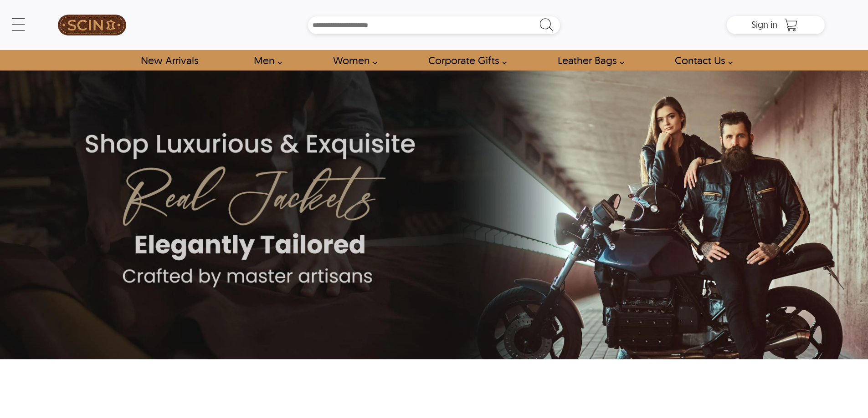  I want to click on a: shop men's leather jackets, so click(265, 60).